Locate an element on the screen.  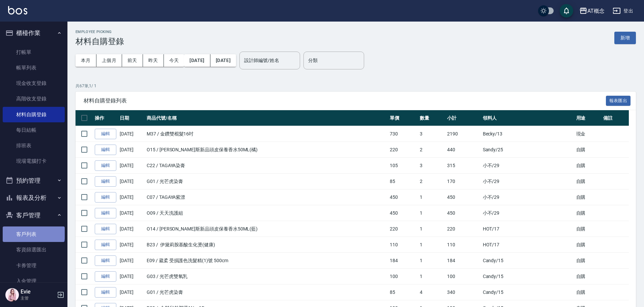
td: M37 / 金鑽雙棍髮16吋 is located at coordinates (266, 134).